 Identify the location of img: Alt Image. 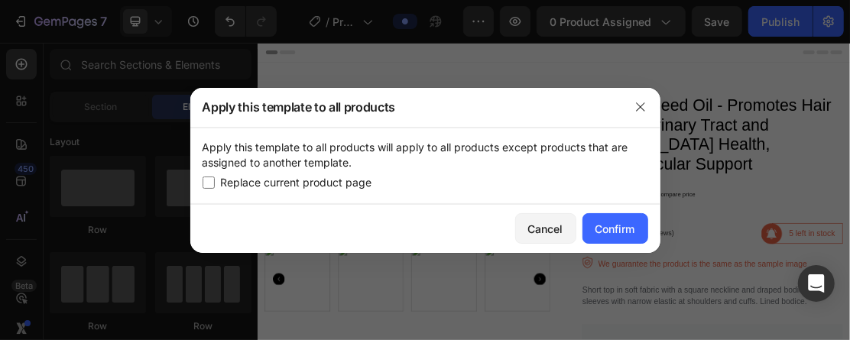
(796, 296).